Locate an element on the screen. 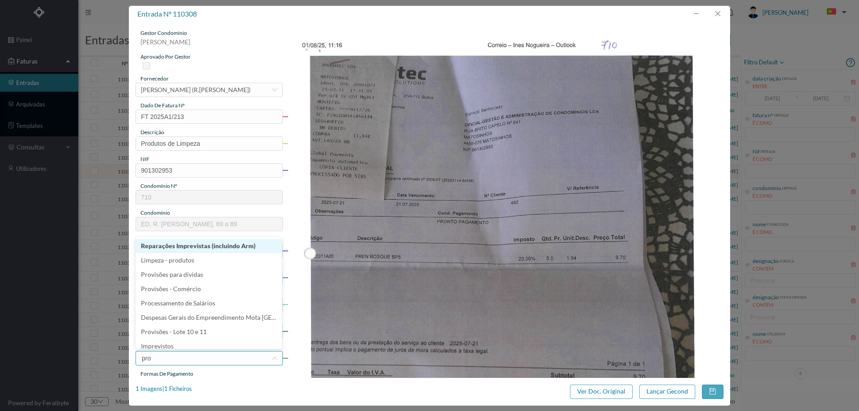 This screenshot has width=859, height=411. span: descrição is located at coordinates (152, 132).